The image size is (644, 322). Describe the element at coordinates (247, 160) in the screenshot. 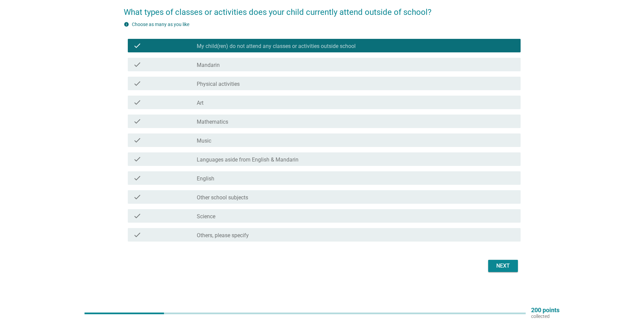

I see `label: Languages aside from English & Mandarin` at that location.